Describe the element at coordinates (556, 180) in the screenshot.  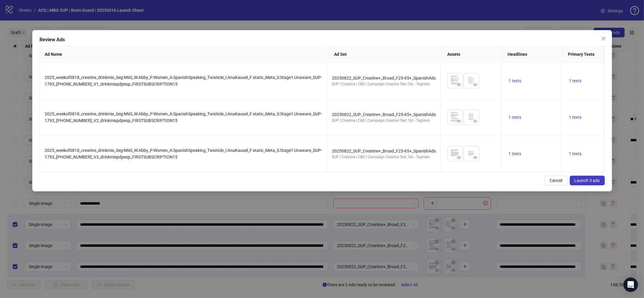
I see `span: Cancel` at that location.